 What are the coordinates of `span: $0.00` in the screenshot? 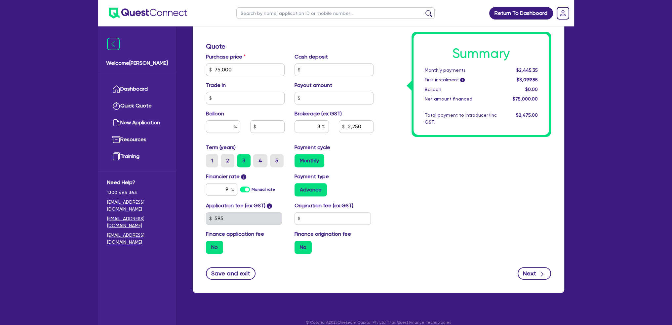 It's located at (531, 89).